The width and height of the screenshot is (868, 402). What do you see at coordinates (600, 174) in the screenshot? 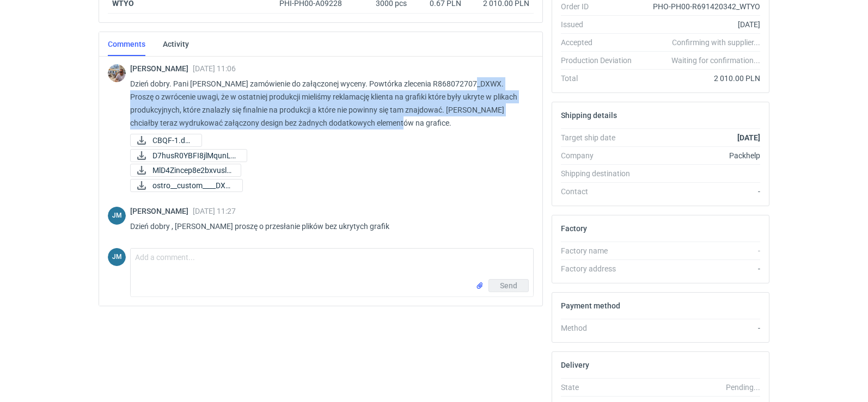
I see `div: Shipping destination` at bounding box center [600, 174].